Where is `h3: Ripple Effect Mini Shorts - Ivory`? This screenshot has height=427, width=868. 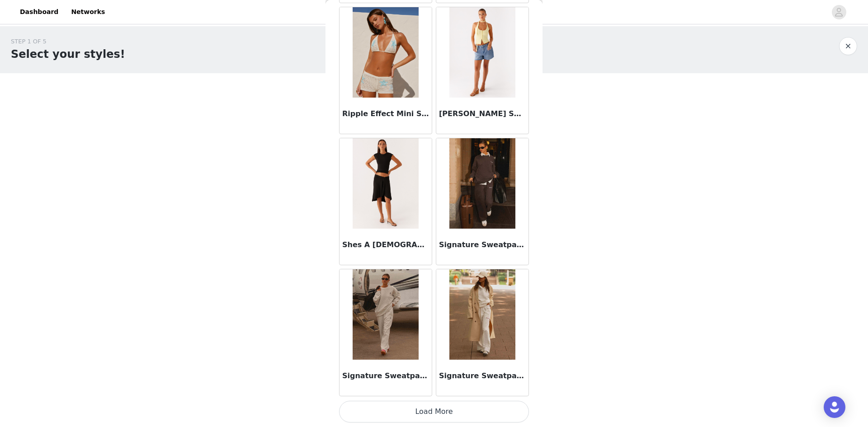
h3: Ripple Effect Mini Shorts - Ivory is located at coordinates (386, 114).